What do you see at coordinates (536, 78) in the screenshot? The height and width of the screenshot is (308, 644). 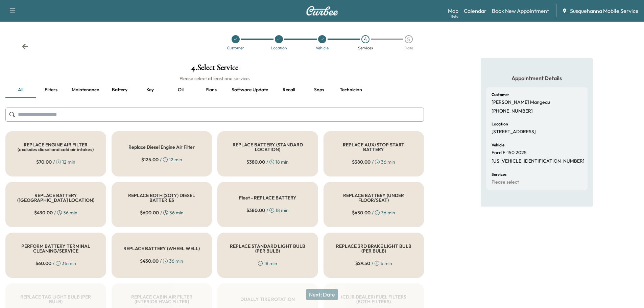 I see `h5: Appointment Details` at bounding box center [536, 78].